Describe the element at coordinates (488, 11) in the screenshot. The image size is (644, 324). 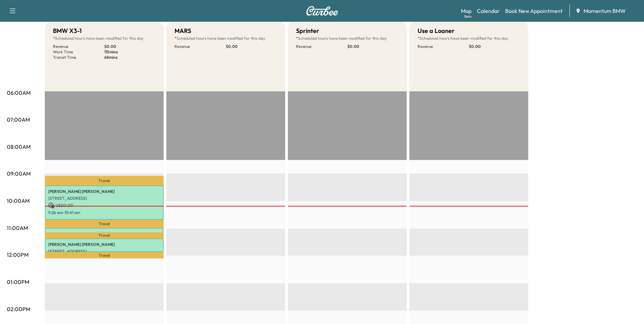
I see `a: Calendar` at that location.